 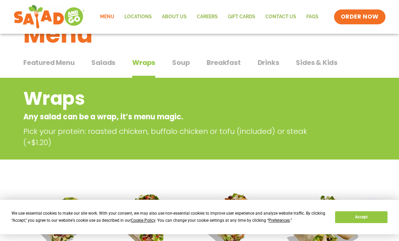 I want to click on p: Pick your protein: roasted chicken, buffalo chicken or tofu (included) or steak (+$1.20), so click(x=174, y=137).